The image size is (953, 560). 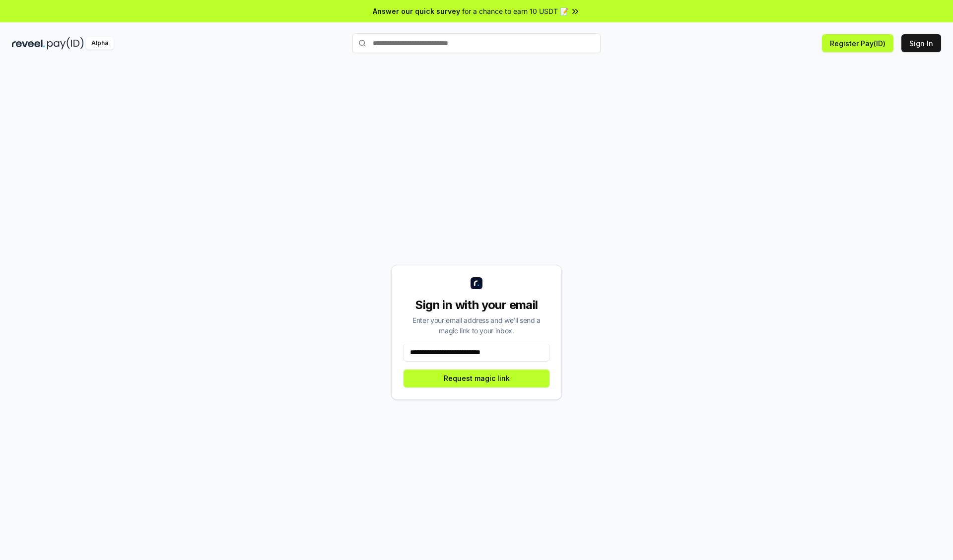 I want to click on button: Request magic link, so click(x=477, y=378).